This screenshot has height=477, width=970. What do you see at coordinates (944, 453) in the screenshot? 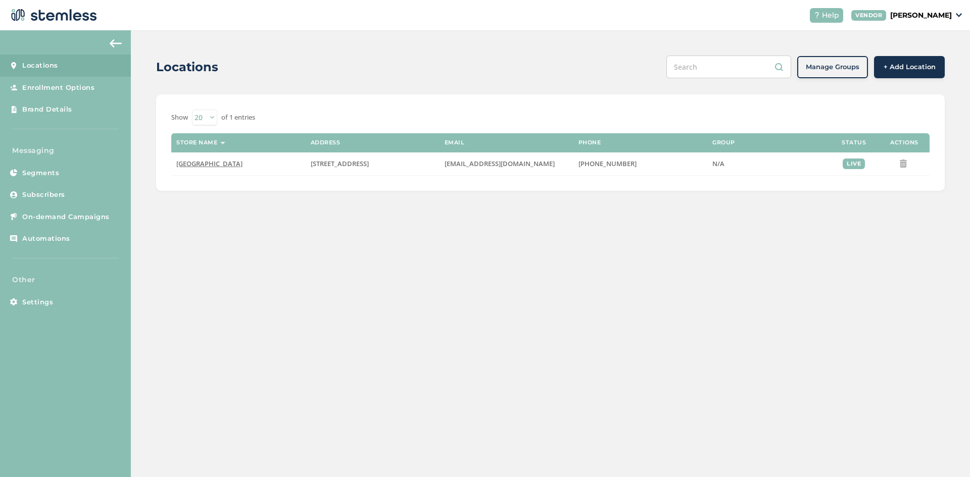
I see `div: Chat Widget` at bounding box center [944, 453].